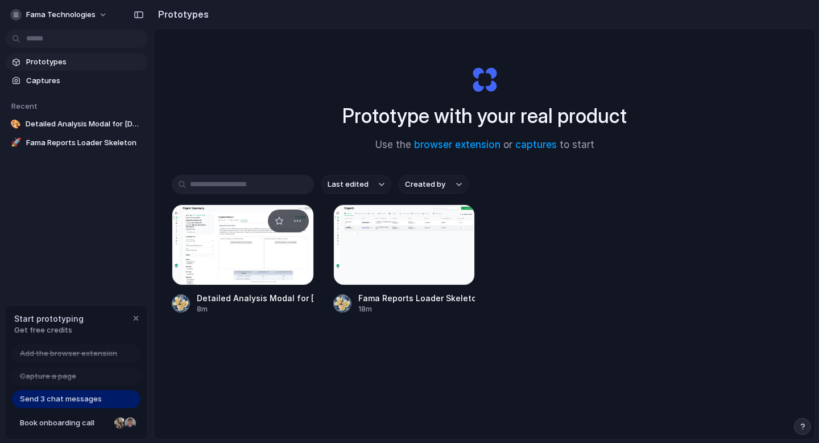  Describe the element at coordinates (348, 184) in the screenshot. I see `span: Last edited` at that location.